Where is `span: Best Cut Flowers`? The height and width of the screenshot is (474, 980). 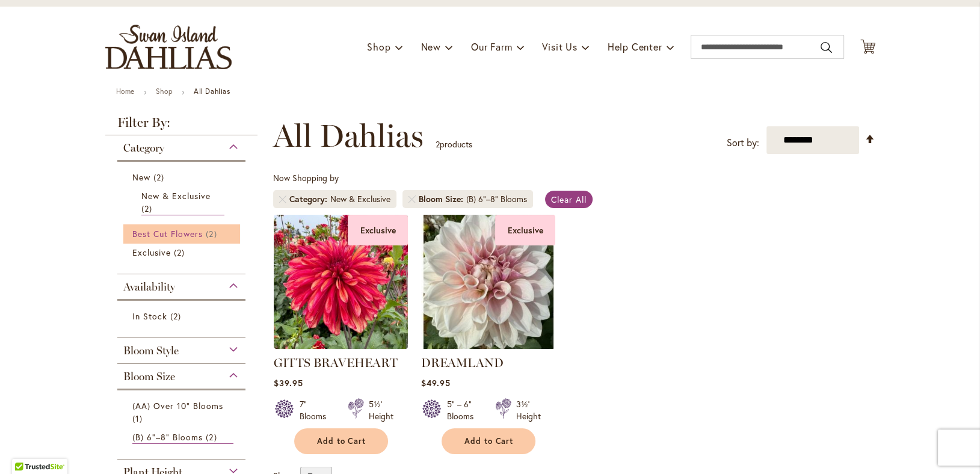
span: Best Cut Flowers is located at coordinates (168, 234).